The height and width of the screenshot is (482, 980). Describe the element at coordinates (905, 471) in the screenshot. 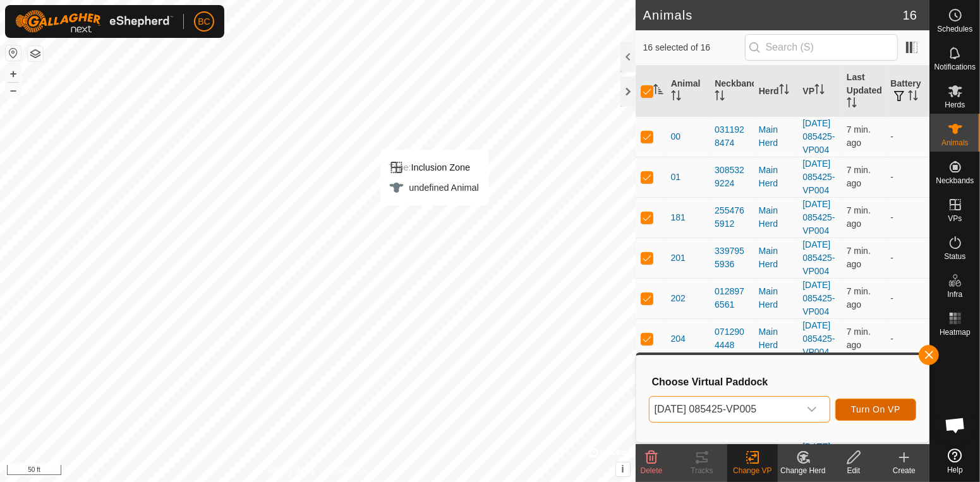

I see `div: Create` at that location.